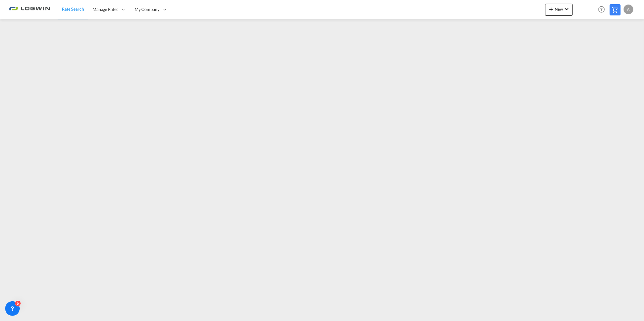  Describe the element at coordinates (147, 9) in the screenshot. I see `span: My Company` at that location.